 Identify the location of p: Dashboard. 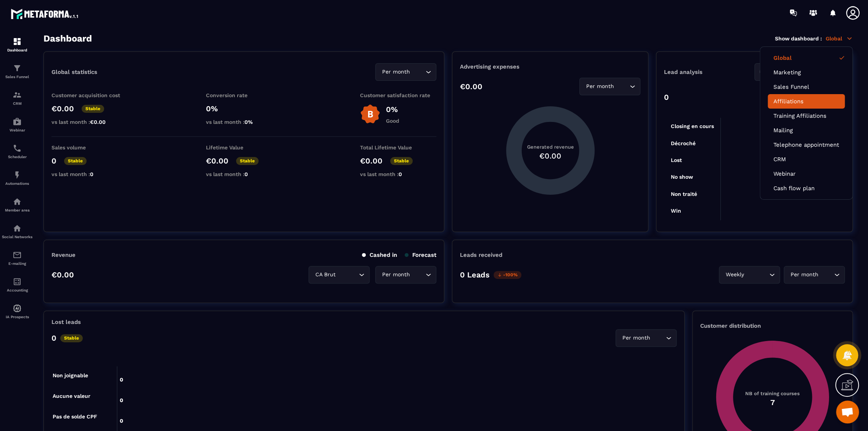
(17, 50).